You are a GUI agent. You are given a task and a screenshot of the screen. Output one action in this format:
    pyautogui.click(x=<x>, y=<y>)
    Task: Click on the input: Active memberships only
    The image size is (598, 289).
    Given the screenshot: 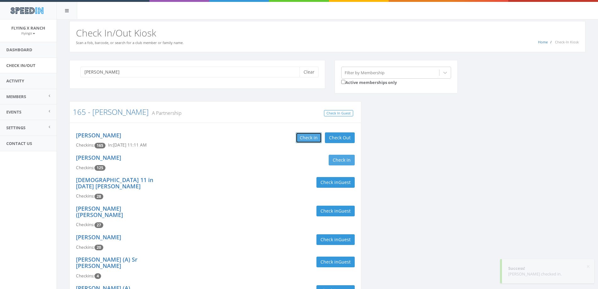 What is the action you would take?
    pyautogui.click(x=343, y=82)
    